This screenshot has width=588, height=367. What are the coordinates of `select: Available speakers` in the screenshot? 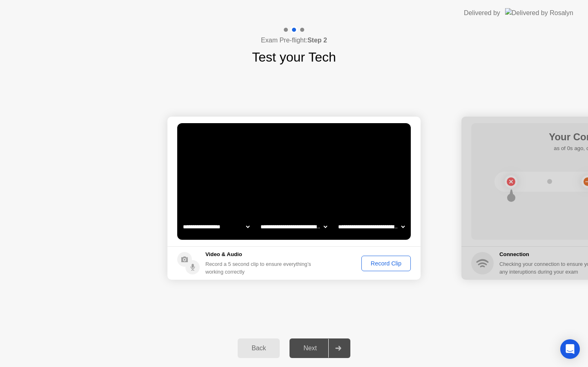 It's located at (294, 227).